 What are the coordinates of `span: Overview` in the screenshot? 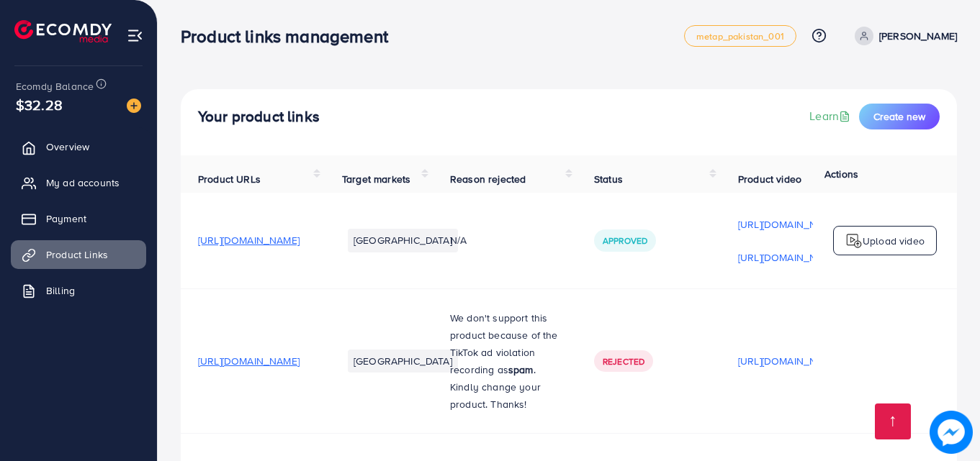 It's located at (68, 147).